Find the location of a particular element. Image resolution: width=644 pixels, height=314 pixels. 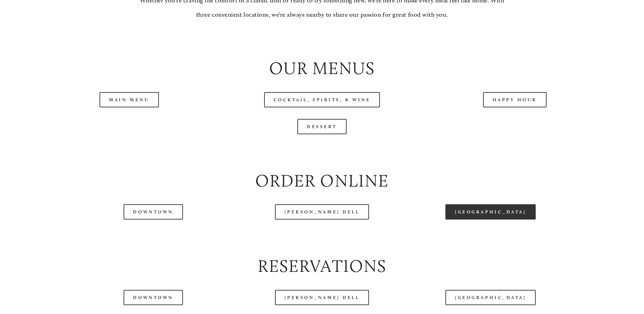

a: Main Menu is located at coordinates (129, 100).